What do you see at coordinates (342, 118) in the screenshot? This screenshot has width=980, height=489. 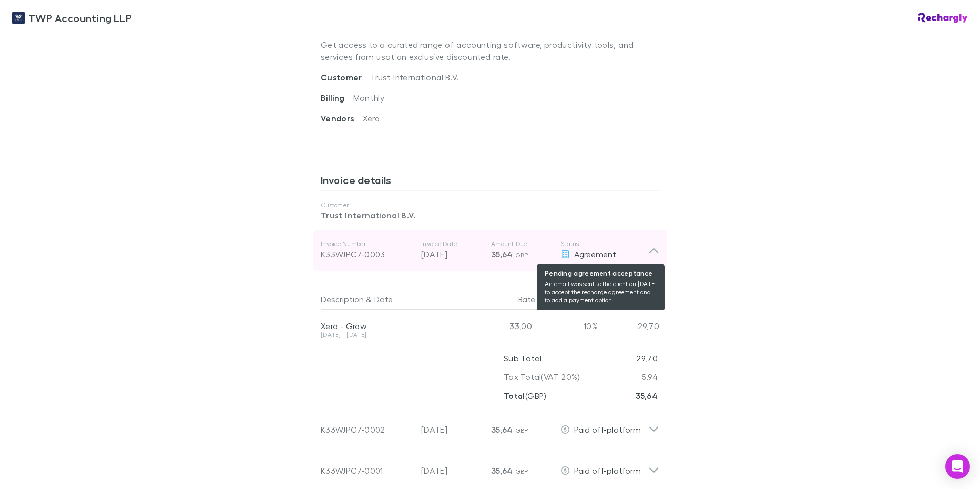 I see `span: Vendors` at bounding box center [342, 118].